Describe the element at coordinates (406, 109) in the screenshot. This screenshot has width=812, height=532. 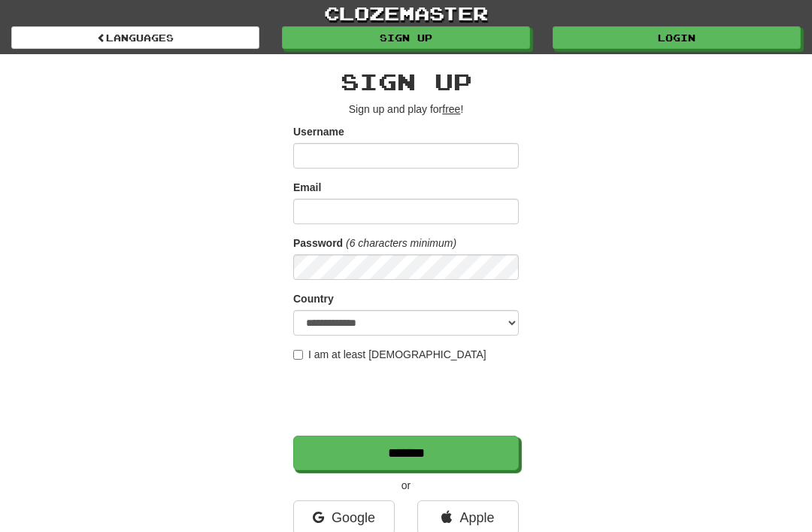
I see `p: Sign up and play for !` at that location.